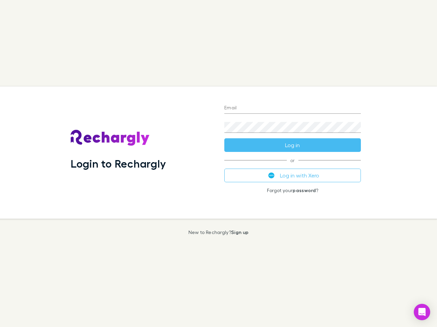 The width and height of the screenshot is (437, 327). I want to click on h1: Login to Rechargly, so click(118, 164).